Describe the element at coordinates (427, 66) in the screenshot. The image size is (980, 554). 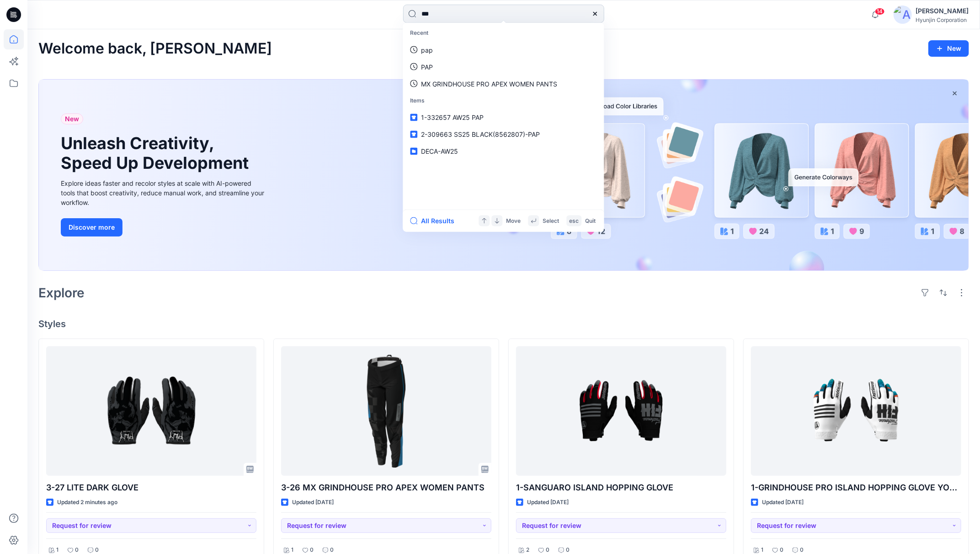
I see `p: PAP` at that location.